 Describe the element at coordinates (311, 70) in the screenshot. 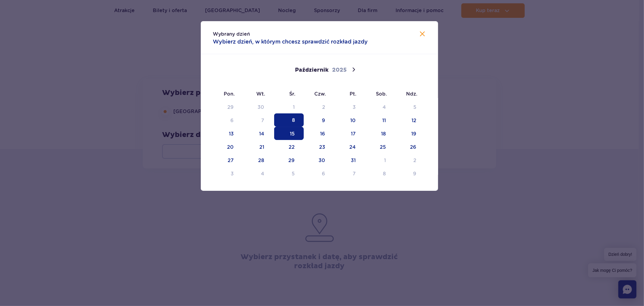

I see `span: Październik` at that location.